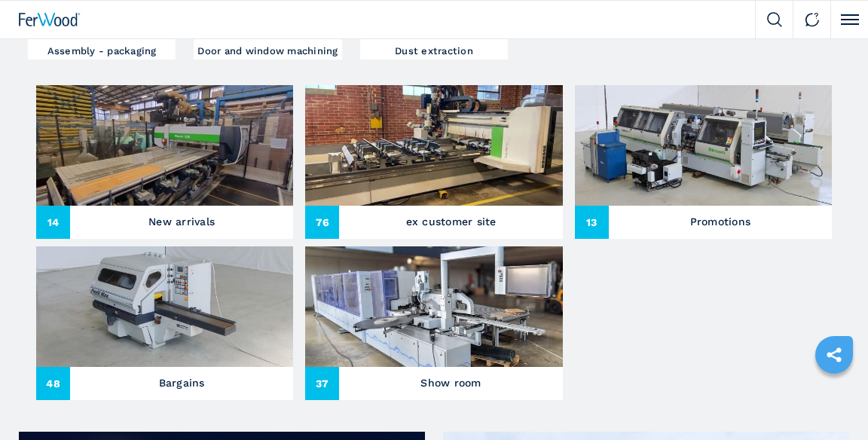 The height and width of the screenshot is (440, 868). Describe the element at coordinates (164, 162) in the screenshot. I see `a: New arrivals14New arrivals` at that location.